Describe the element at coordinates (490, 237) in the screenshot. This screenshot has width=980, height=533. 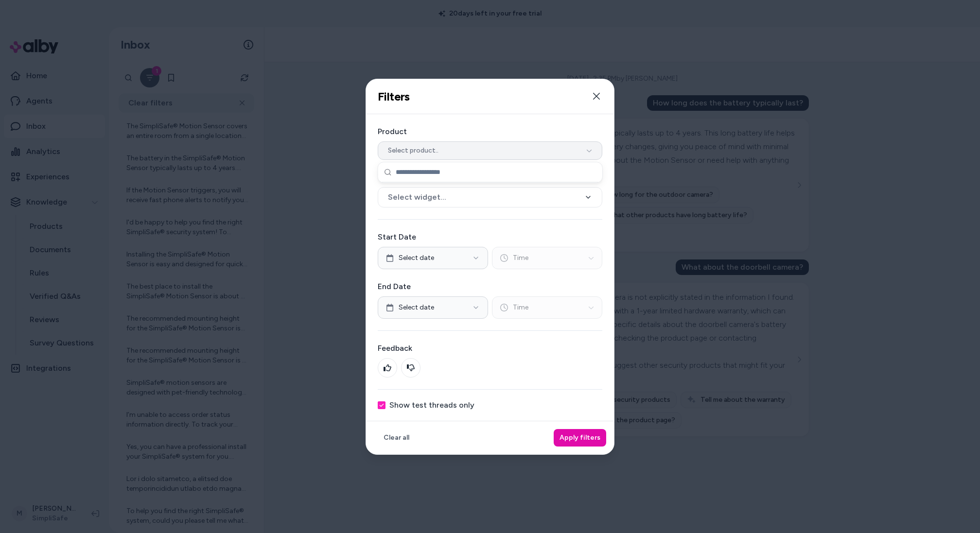
I see `label: Start Date` at that location.